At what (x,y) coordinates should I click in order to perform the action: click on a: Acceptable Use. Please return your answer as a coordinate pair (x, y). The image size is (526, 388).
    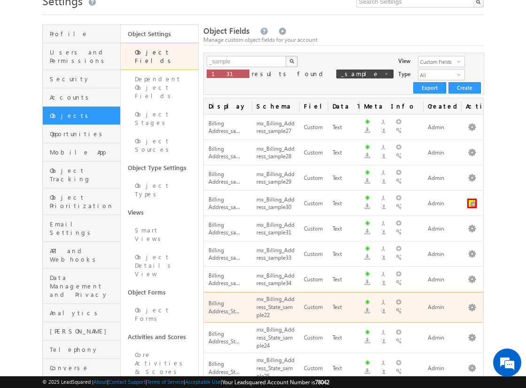
    Looking at the image, I should click on (203, 381).